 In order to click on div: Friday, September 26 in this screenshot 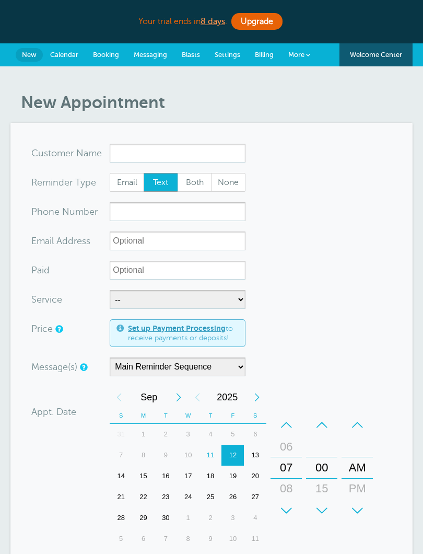, I will do `click(232, 497)`.